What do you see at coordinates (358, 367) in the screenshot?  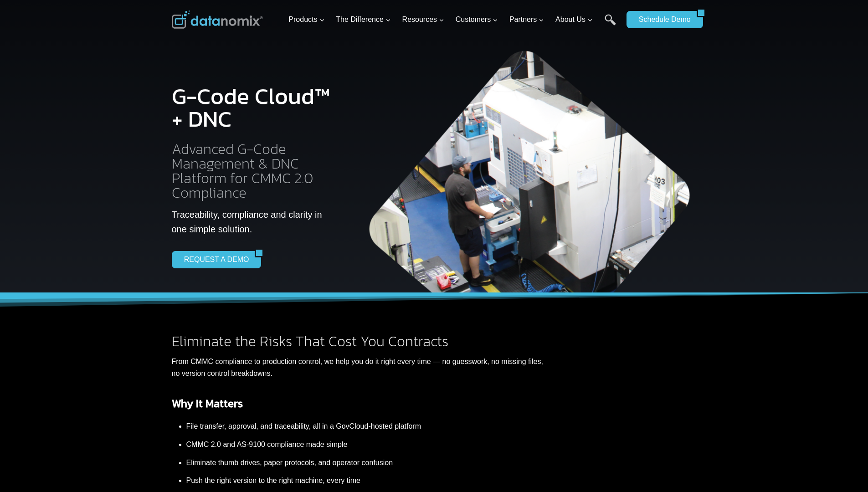 I see `p: From CMMC compliance to production control, we help you do it right every time — no guesswork, no...` at bounding box center [358, 367].